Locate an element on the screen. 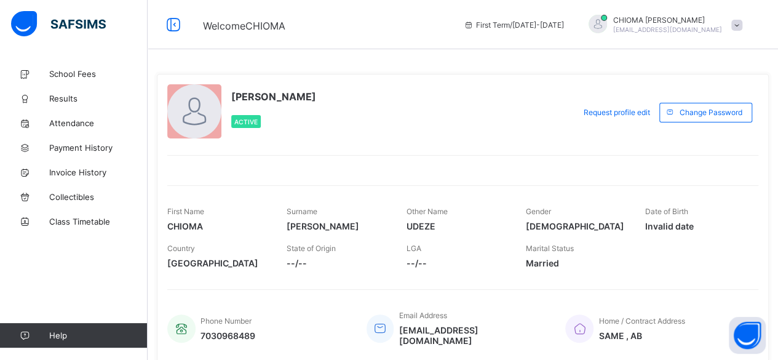  span: Invalid date is located at coordinates (696, 226).